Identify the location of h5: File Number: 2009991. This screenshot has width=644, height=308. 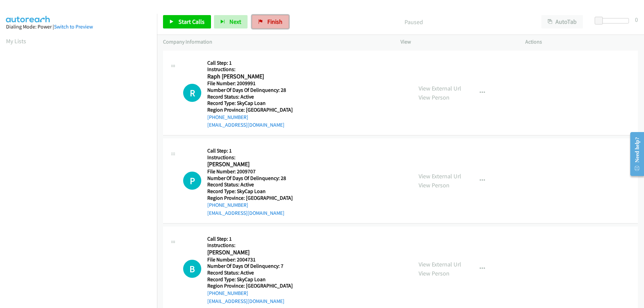
(250, 83).